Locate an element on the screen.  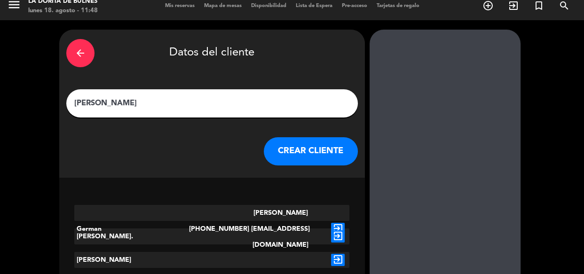
span: Tarjetas de regalo is located at coordinates (398, 6).